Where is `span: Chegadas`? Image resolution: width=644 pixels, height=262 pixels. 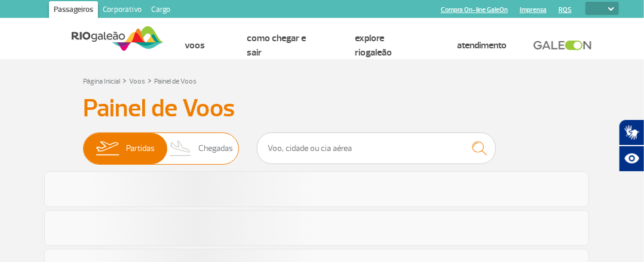 span: Chegadas is located at coordinates (215, 149).